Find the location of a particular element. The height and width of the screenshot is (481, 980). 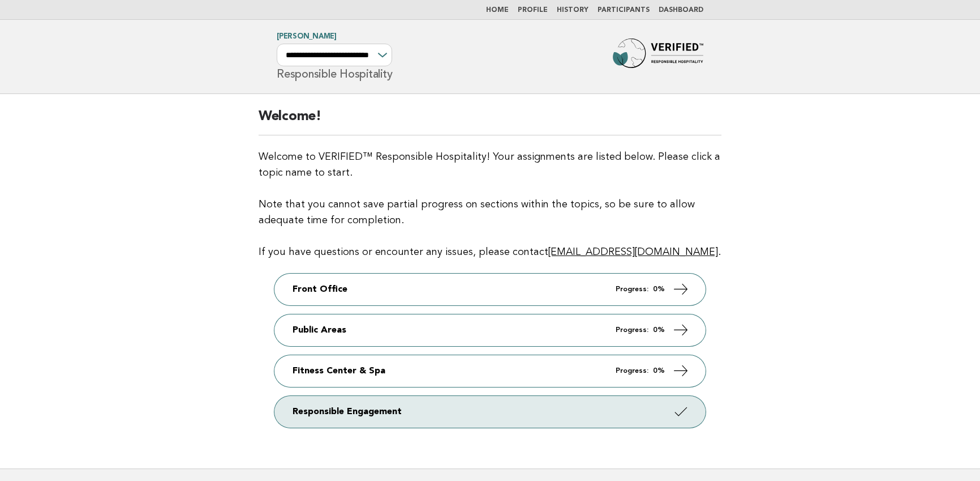

img: Forbes Travel Guide is located at coordinates (658, 57).